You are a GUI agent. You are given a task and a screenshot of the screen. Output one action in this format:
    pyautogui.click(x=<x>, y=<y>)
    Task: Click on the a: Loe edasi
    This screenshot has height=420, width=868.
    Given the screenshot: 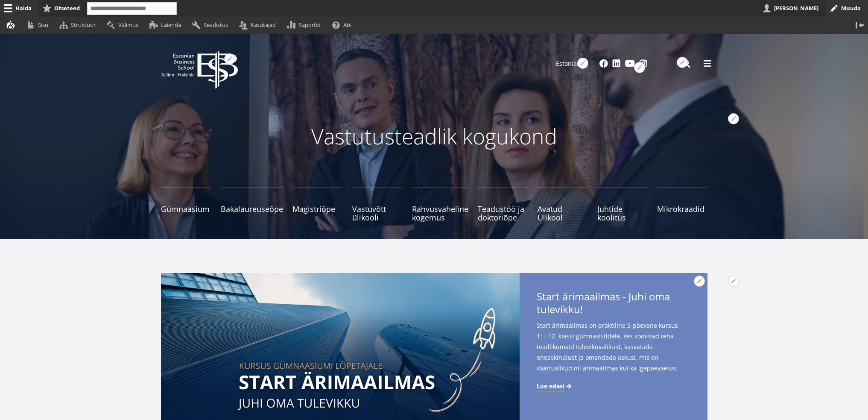 What is the action you would take?
    pyautogui.click(x=555, y=386)
    